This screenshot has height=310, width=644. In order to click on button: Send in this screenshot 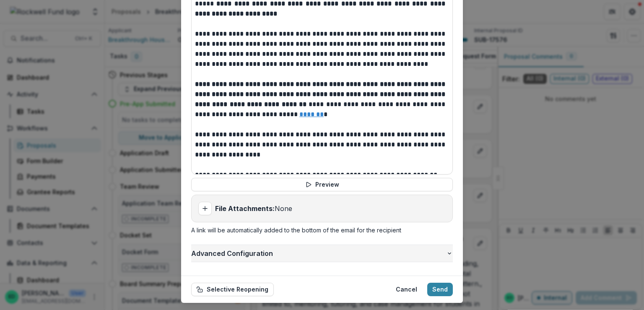, I will do `click(440, 289)`.